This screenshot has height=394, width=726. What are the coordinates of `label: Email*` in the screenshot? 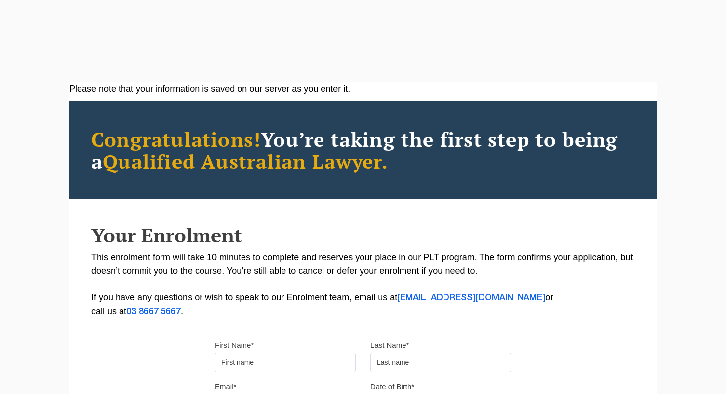 It's located at (225, 387).